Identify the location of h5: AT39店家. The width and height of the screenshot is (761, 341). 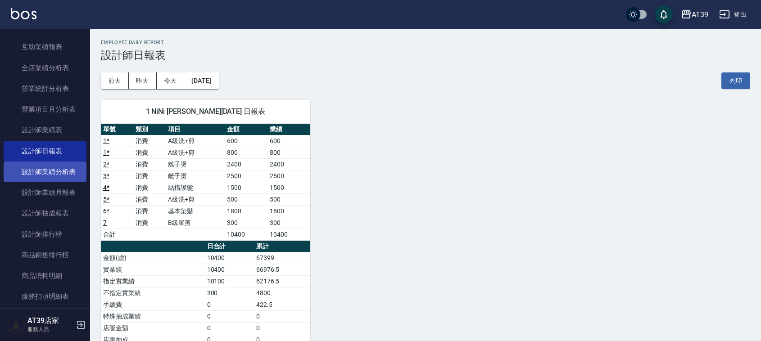
(50, 321).